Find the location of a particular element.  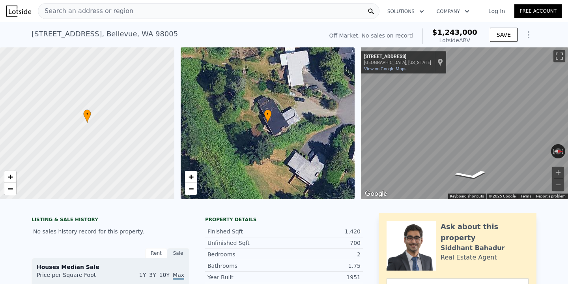

div: 2 is located at coordinates (322, 254).